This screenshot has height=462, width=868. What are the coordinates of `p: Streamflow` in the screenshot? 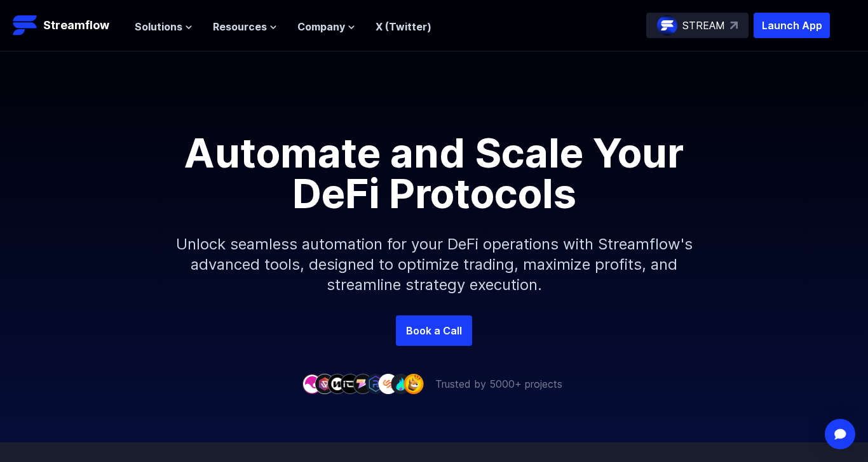 It's located at (76, 25).